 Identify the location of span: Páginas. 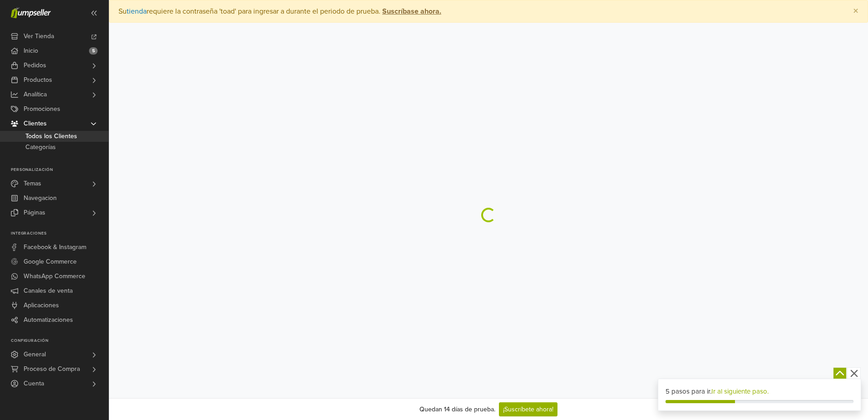
(34, 212).